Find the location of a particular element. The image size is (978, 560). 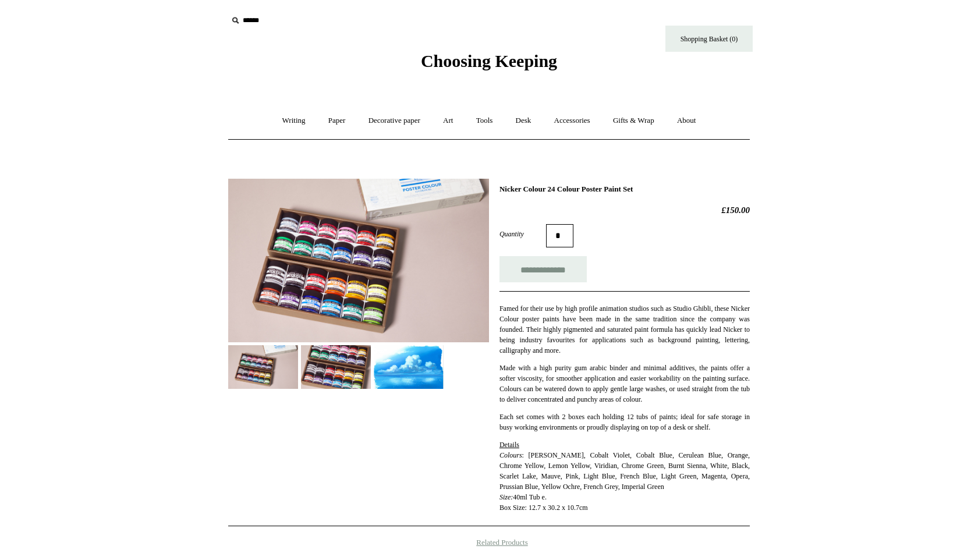

h1: Nicker Colour 24 Colour Poster Paint Set is located at coordinates (625, 189).